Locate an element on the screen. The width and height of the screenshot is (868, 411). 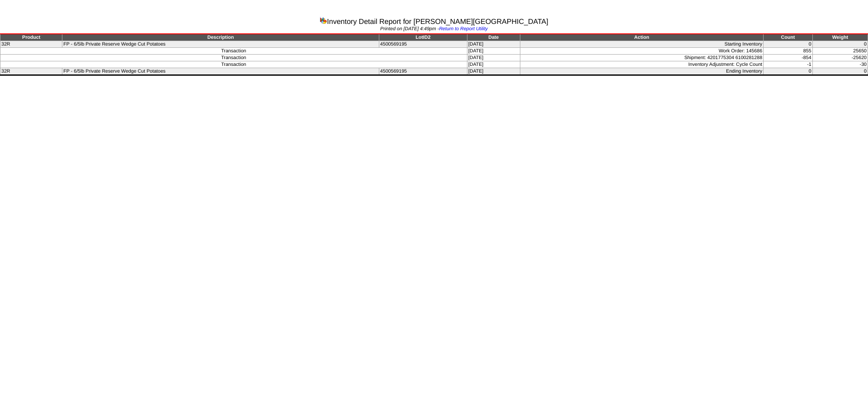
td: -854 is located at coordinates (788, 58).